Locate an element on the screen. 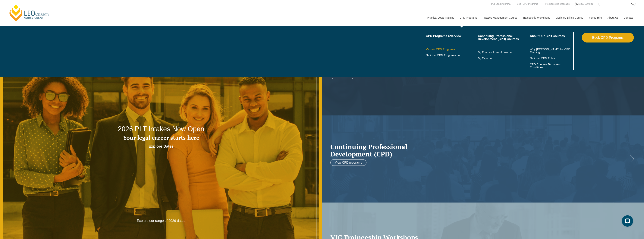 Image resolution: width=644 pixels, height=239 pixels. a: National CPD Programs is located at coordinates (452, 55).